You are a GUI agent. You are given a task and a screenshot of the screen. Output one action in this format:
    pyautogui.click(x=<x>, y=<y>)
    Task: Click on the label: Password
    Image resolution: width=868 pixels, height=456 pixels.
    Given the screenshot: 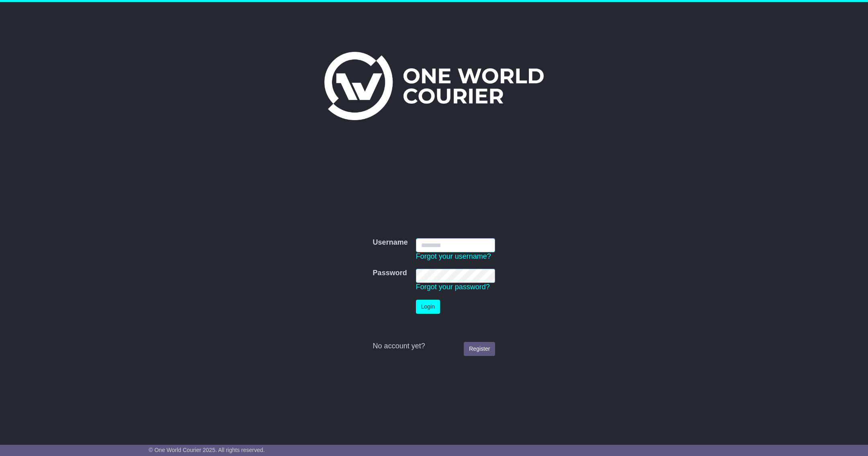 What is the action you would take?
    pyautogui.click(x=390, y=273)
    